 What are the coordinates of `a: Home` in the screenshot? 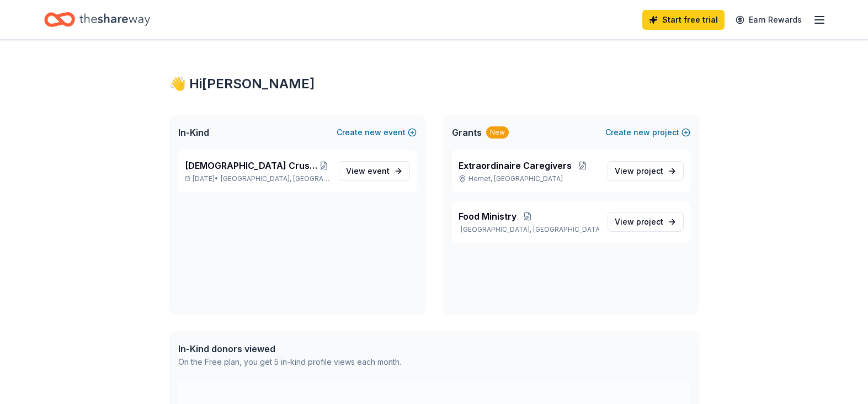 It's located at (97, 19).